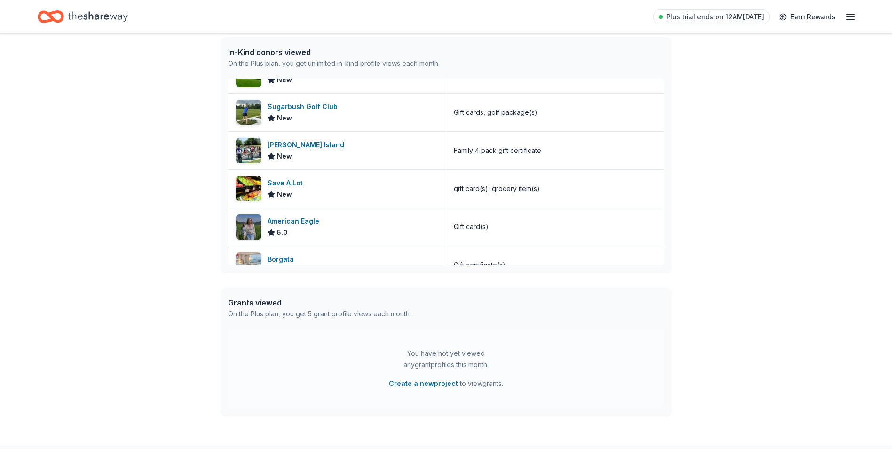 The image size is (892, 449). What do you see at coordinates (249, 112) in the screenshot?
I see `img: Image for Sugarbush Golf Club` at bounding box center [249, 112].